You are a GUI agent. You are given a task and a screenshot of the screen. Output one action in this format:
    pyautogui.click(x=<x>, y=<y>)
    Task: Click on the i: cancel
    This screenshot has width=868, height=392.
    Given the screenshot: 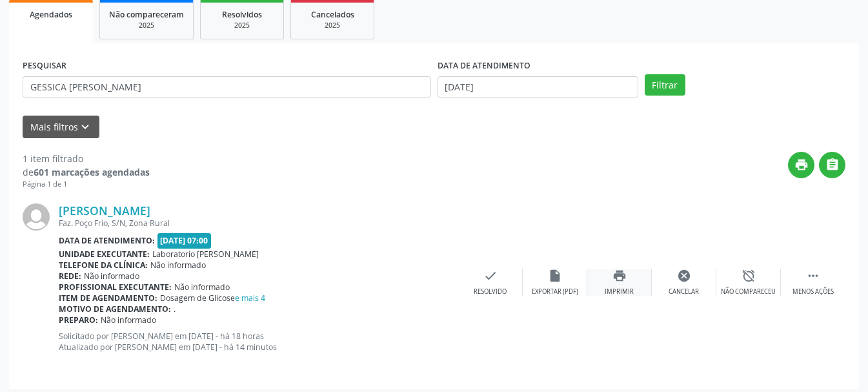 What is the action you would take?
    pyautogui.click(x=684, y=276)
    